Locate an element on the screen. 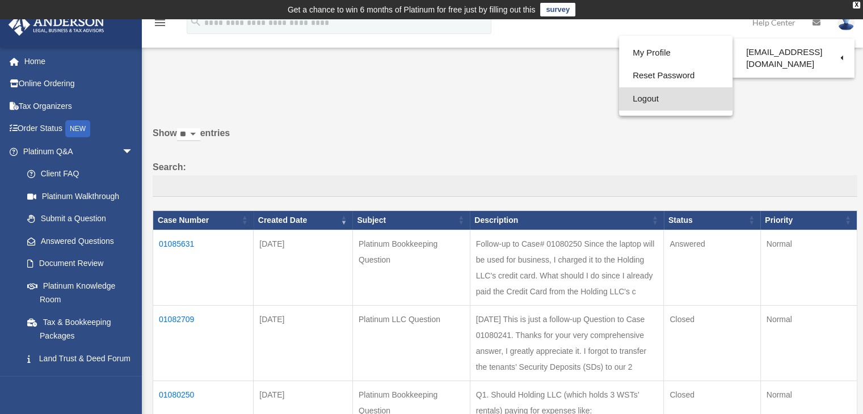  th: Description: activate to sort column ascending is located at coordinates (567, 220).